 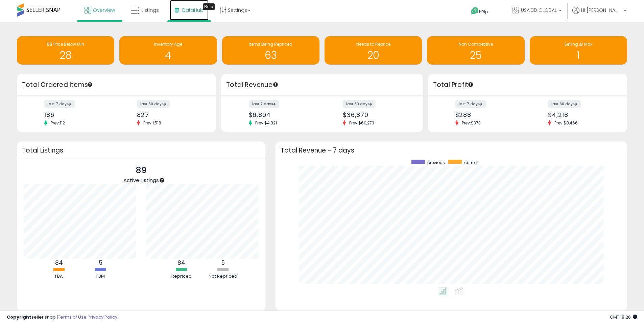 I want to click on a: Privacy Policy, so click(x=102, y=317).